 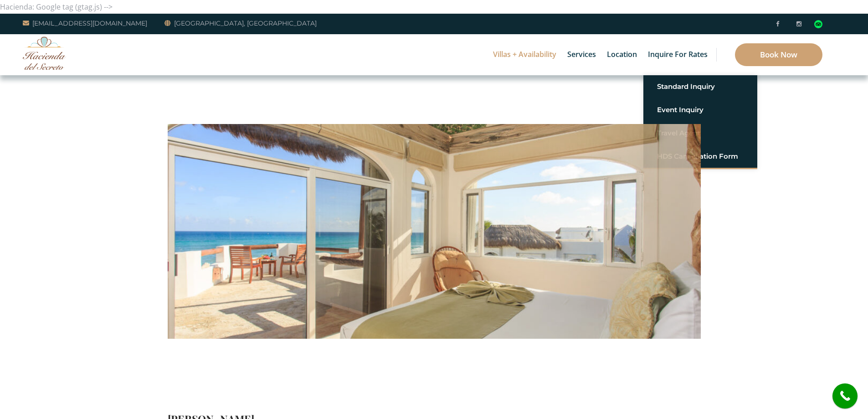 What do you see at coordinates (818, 24) in the screenshot?
I see `img: Tripadvisor_logomark.svg` at bounding box center [818, 24].